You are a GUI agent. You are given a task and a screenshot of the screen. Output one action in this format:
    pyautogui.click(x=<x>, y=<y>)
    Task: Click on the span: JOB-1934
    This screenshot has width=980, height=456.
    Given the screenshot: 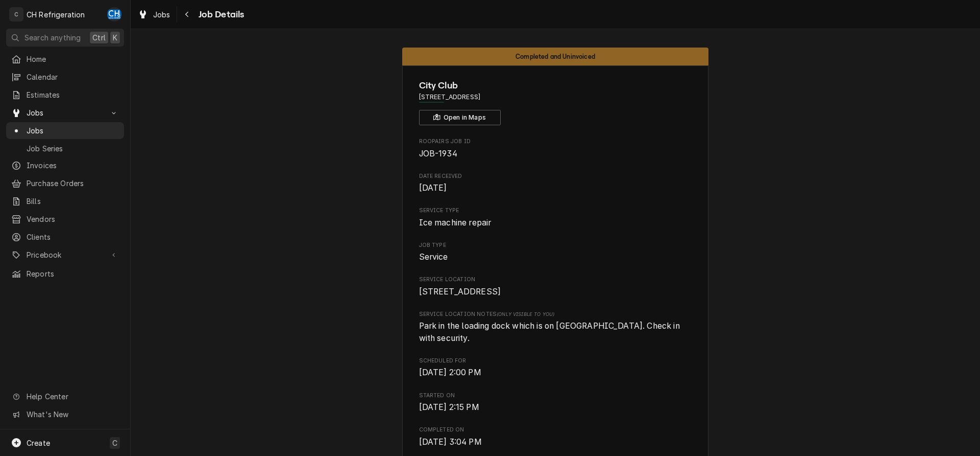 What is the action you would take?
    pyautogui.click(x=438, y=153)
    